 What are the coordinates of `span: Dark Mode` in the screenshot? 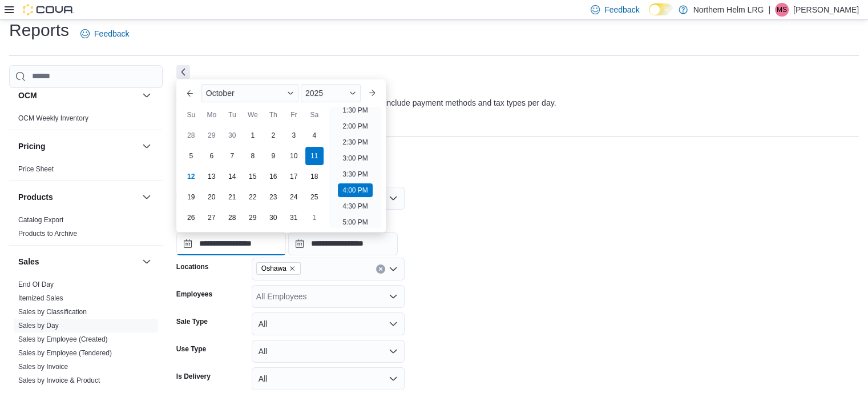 It's located at (649, 16).